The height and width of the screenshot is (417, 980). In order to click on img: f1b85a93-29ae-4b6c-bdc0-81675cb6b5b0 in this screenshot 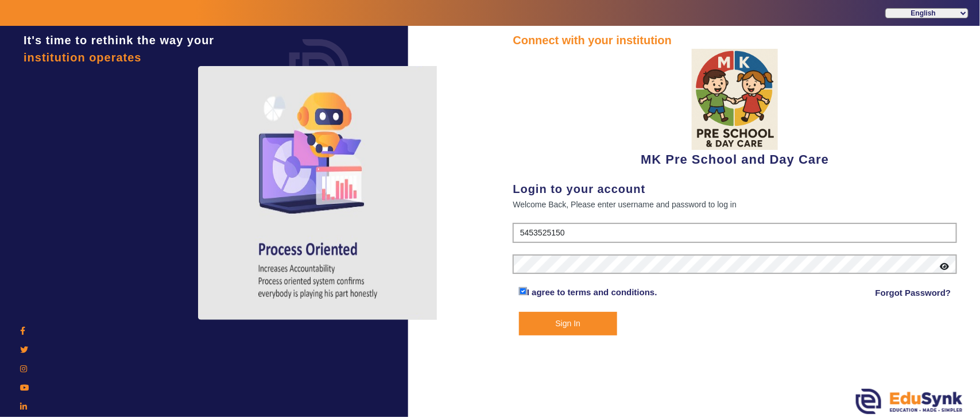, I will do `click(735, 99)`.